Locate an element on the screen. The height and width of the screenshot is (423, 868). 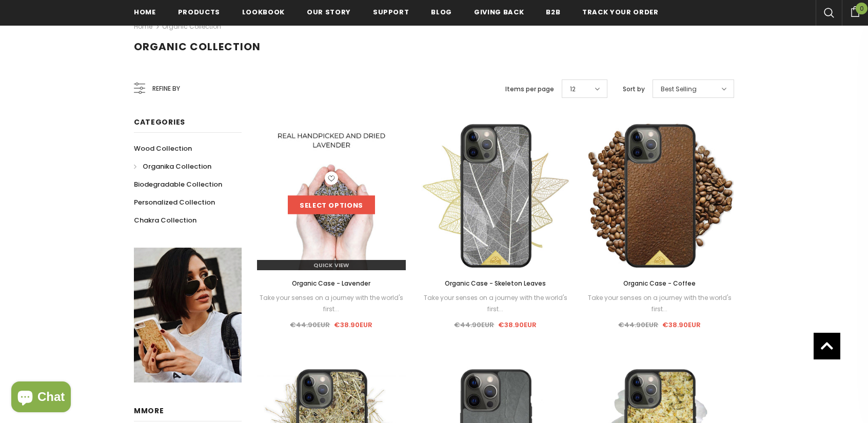
a: Chakra Collection is located at coordinates (165, 220).